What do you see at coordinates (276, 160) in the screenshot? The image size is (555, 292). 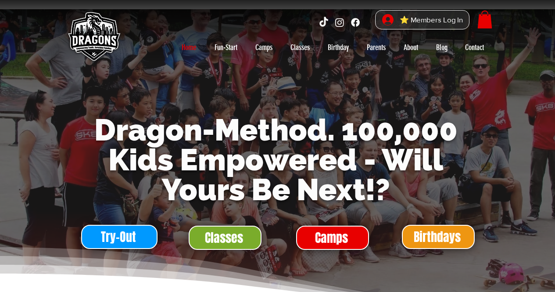 I see `span: Dragon-Method. 100,000 Kids Empowered - Will Yours Be Next!?` at bounding box center [276, 160].